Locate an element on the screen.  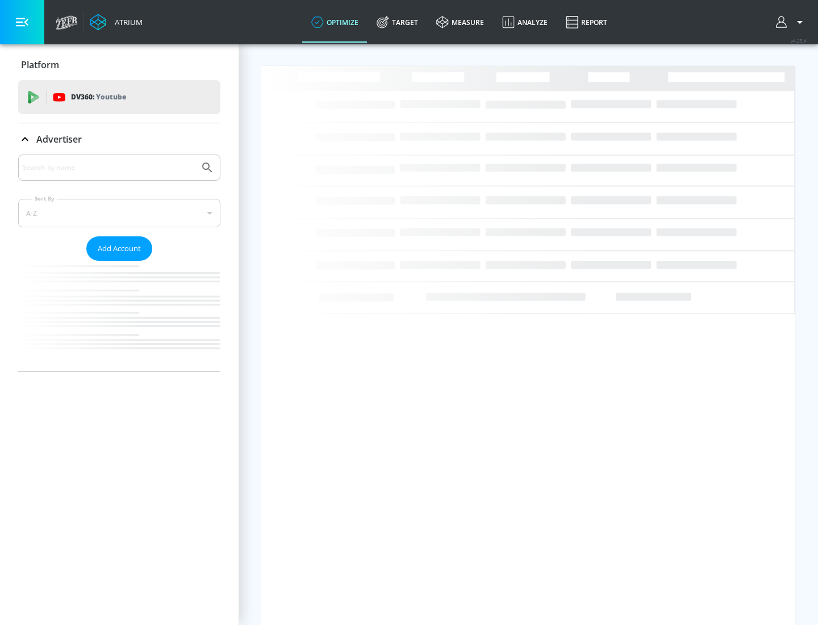
label: Sort By is located at coordinates (44, 198).